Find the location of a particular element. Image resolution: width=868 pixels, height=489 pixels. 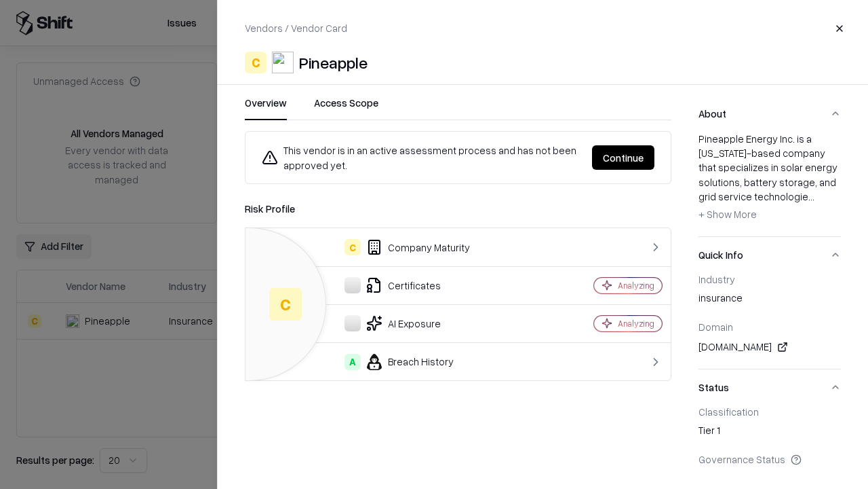

div: Industry is located at coordinates (770, 279).